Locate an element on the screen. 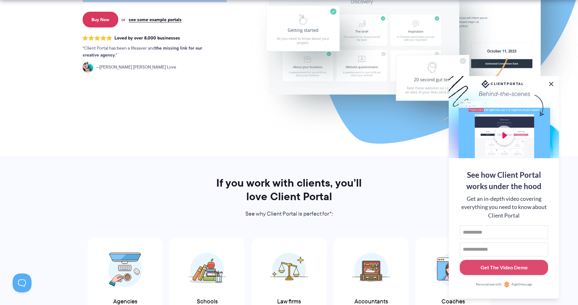 The width and height of the screenshot is (578, 305). a: Buy Now is located at coordinates (100, 20).